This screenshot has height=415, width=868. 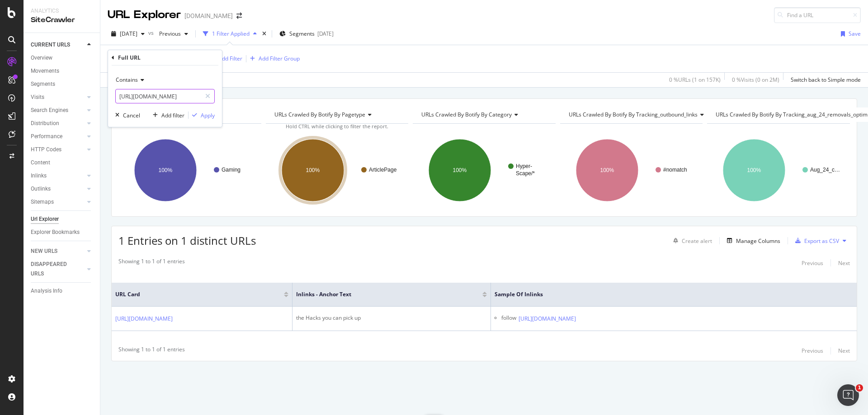 I want to click on a: Search Engines, so click(x=57, y=110).